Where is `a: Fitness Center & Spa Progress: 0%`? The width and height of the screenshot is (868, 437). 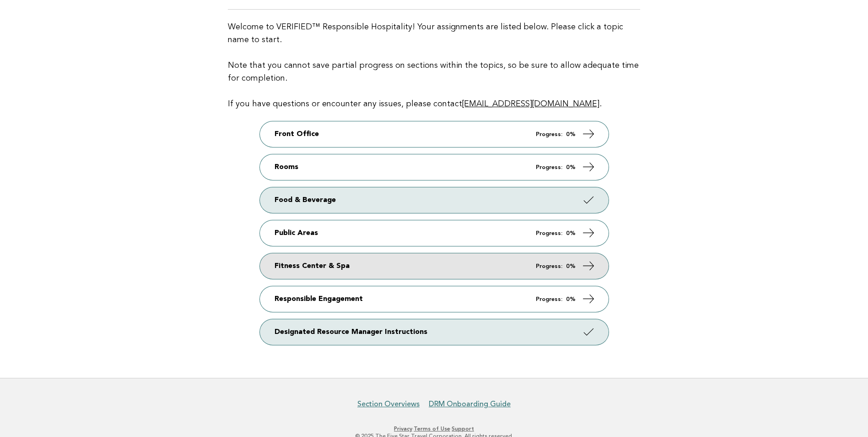 a: Fitness Center & Spa Progress: 0% is located at coordinates (434, 266).